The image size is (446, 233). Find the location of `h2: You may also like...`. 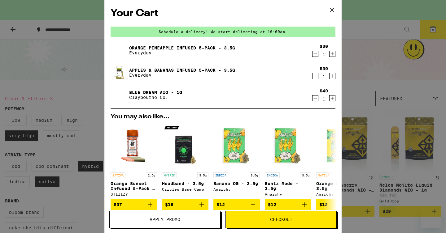

h2: You may also like... is located at coordinates (223, 117).